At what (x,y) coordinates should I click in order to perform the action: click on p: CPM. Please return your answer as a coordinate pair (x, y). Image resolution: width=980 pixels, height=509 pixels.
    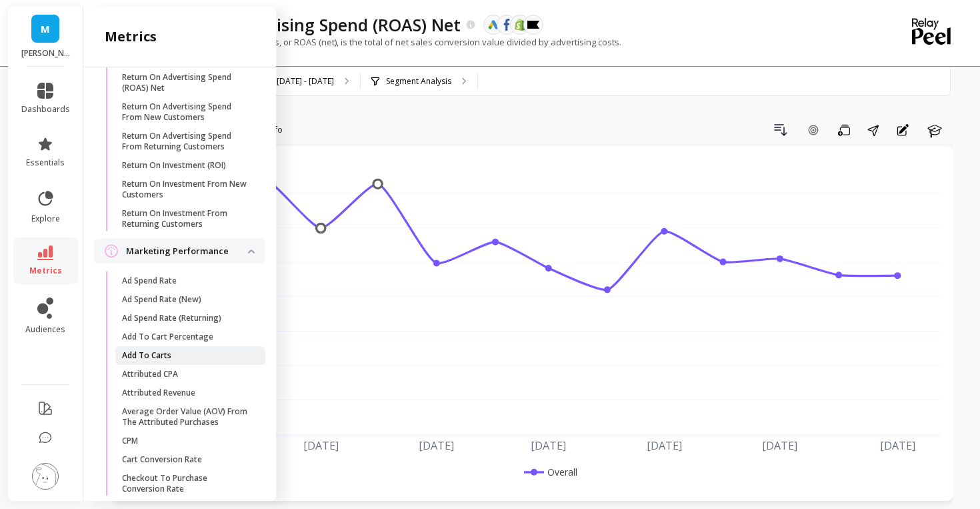
    Looking at the image, I should click on (130, 441).